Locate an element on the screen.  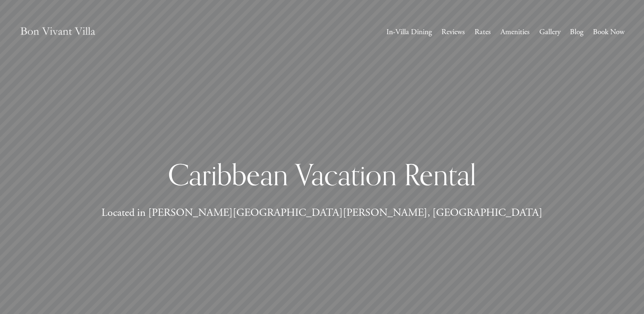
h1: Caribbean Vacation Rental is located at coordinates (322, 175).